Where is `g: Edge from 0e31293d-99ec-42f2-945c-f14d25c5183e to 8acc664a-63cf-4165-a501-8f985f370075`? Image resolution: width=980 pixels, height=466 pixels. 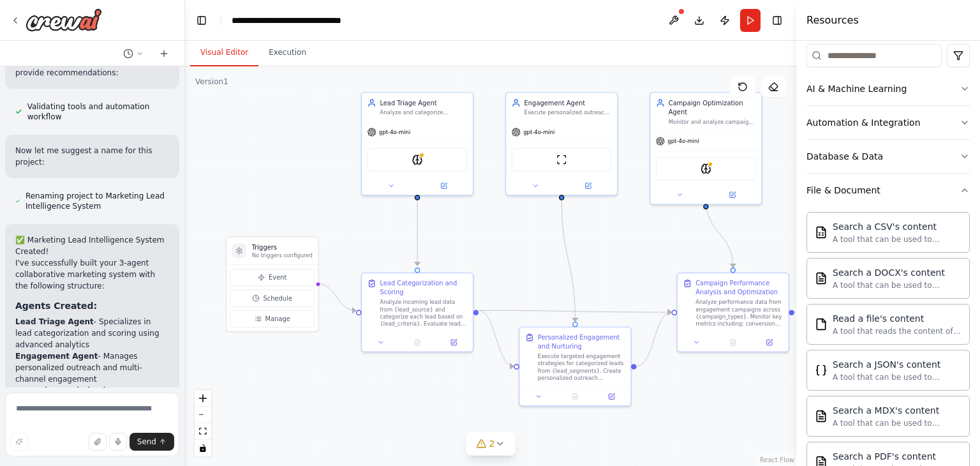
g: Edge from 0e31293d-99ec-42f2-945c-f14d25c5183e to 8acc664a-63cf-4165-a501-8f985f370075 is located at coordinates (575, 311).